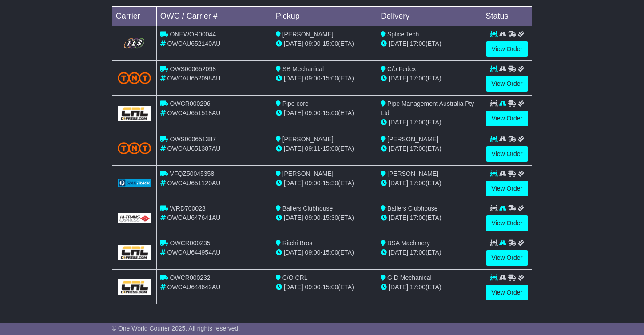 This screenshot has width=644, height=335. I want to click on span: OWCAU652098AU, so click(194, 78).